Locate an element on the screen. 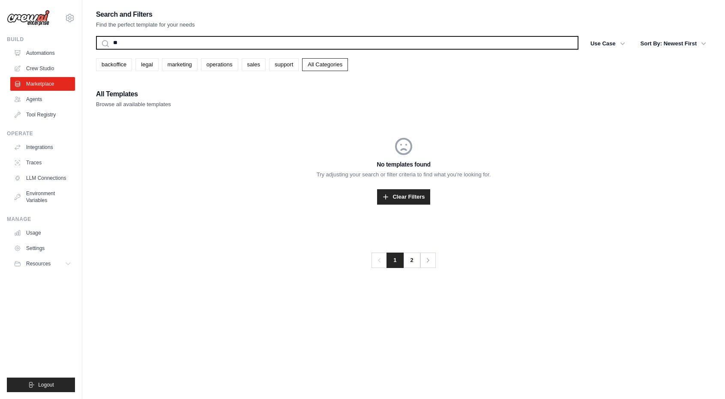 The height and width of the screenshot is (399, 725). button: Resources is located at coordinates (42, 264).